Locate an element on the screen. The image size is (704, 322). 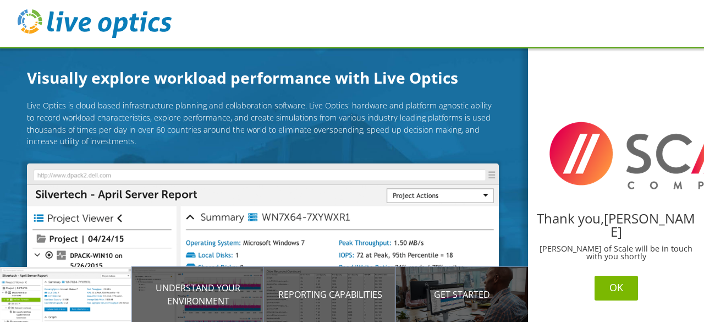
p: Live Optics is cloud based infrastructure planning and collaboration software. Live Optics' hardw... is located at coordinates (262, 123).